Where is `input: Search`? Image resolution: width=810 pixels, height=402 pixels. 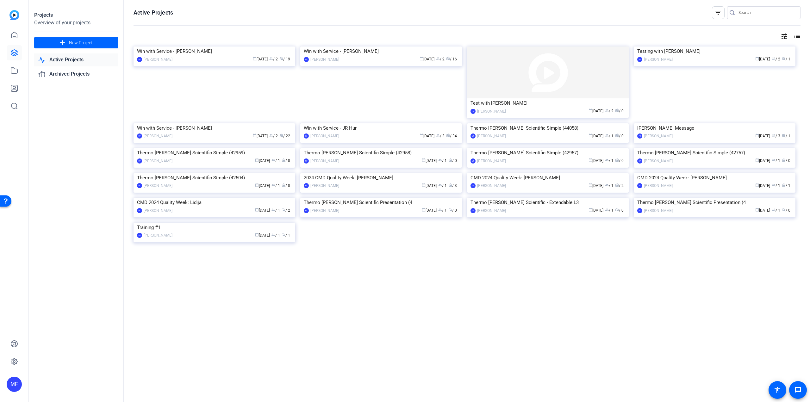
input: Search is located at coordinates (767, 13).